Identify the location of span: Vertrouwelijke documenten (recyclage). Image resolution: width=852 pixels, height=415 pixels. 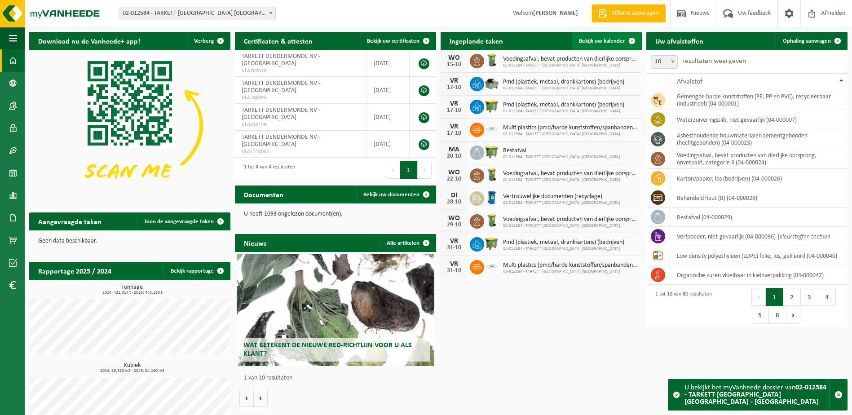
(562, 197).